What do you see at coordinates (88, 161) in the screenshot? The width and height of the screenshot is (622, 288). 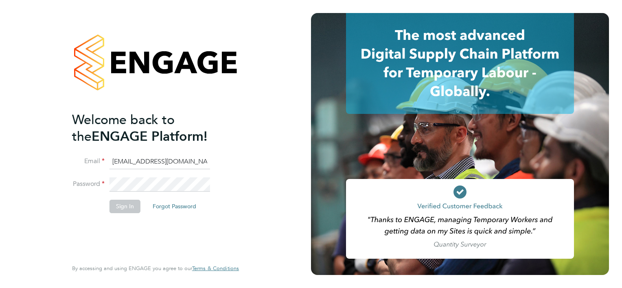 I see `label: Email` at bounding box center [88, 161].